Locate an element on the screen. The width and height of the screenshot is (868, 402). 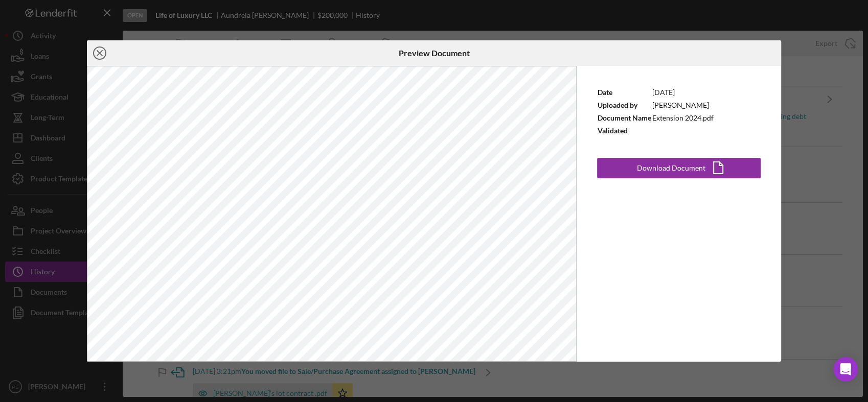
td: Extension 2024.pdf is located at coordinates (683, 118).